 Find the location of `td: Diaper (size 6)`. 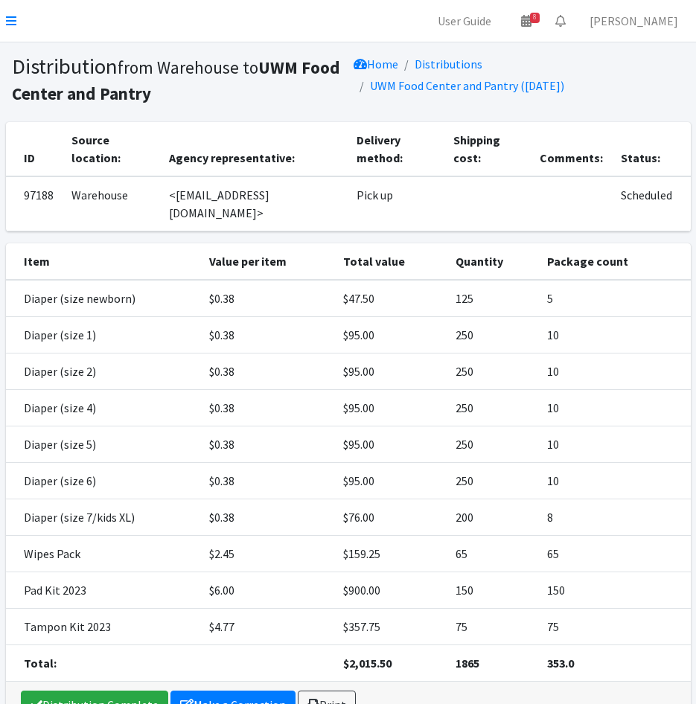

td: Diaper (size 6) is located at coordinates (103, 481).